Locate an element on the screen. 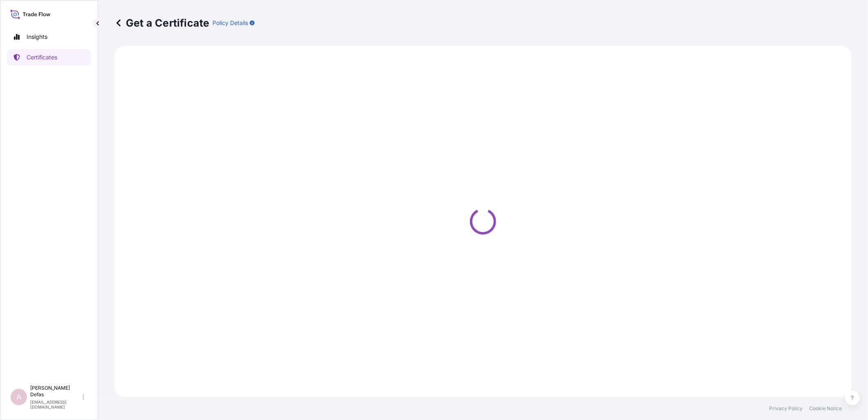  p: Privacy Policy is located at coordinates (786, 409).